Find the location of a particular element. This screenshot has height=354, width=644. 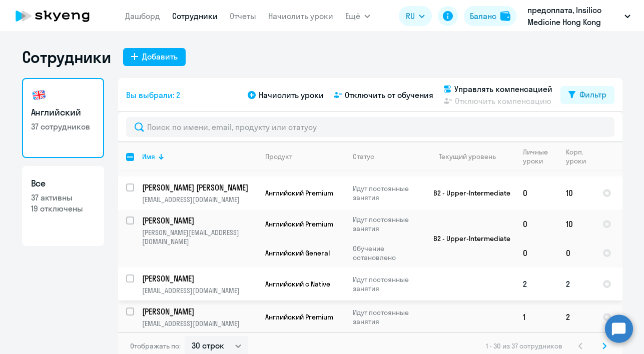

span: Ещё is located at coordinates (353, 16).